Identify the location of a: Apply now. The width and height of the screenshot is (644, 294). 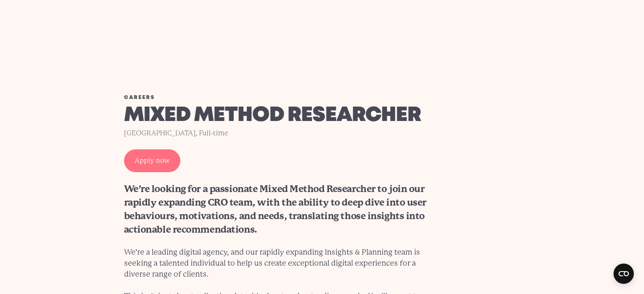
(152, 161).